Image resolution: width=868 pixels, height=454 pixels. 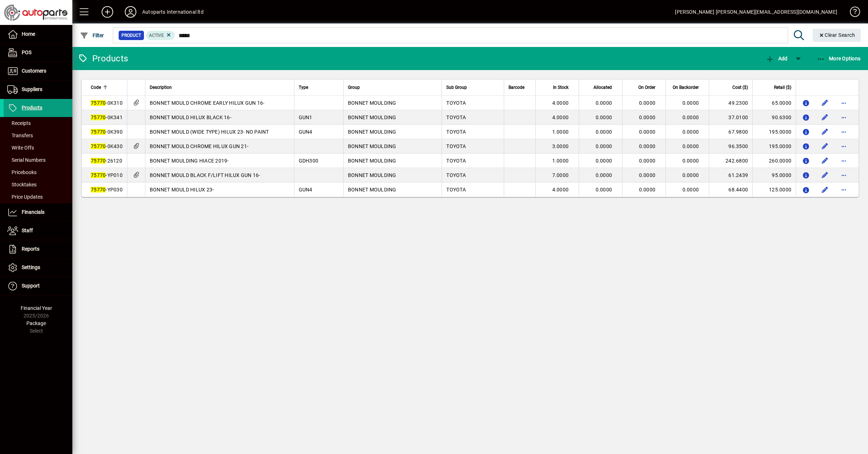 I want to click on td: 195.0000, so click(x=774, y=147).